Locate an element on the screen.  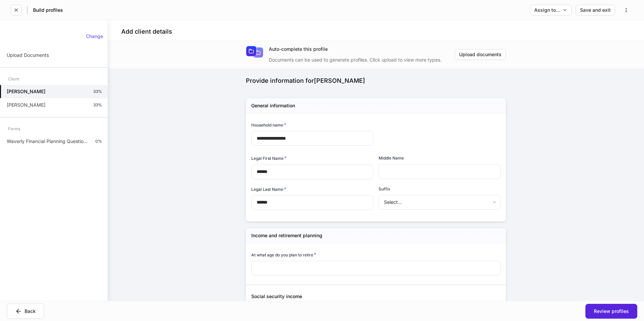
button: Save and exit is located at coordinates (595, 10).